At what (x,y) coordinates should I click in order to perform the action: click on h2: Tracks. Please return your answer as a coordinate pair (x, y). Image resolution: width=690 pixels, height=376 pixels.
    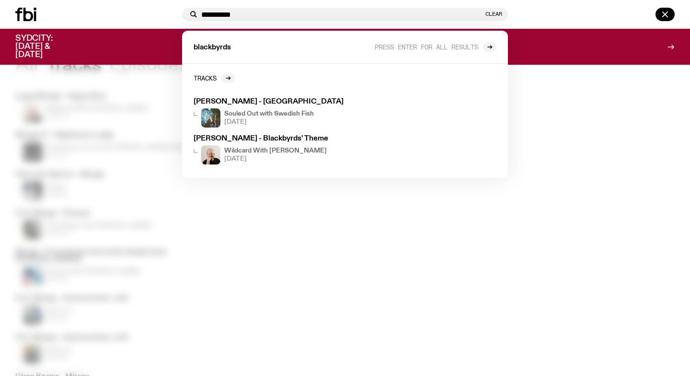
    Looking at the image, I should click on (205, 78).